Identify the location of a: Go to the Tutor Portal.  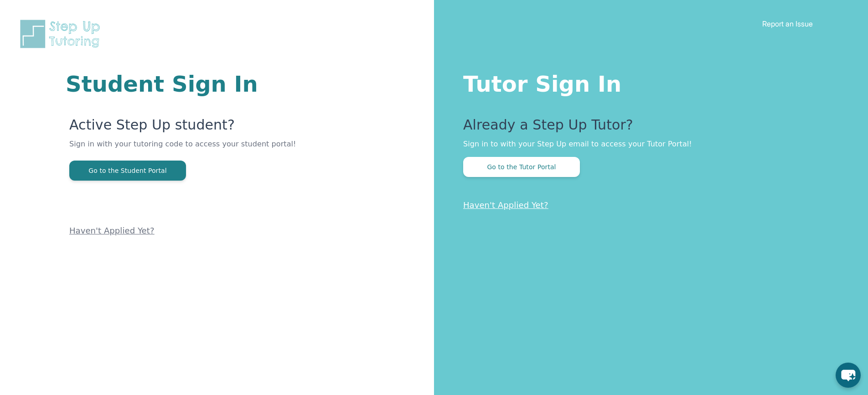
(521, 166).